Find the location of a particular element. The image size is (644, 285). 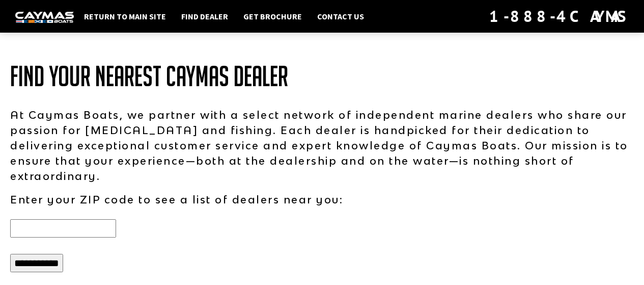

img: white-logo-c9c8dbefe5ff5ceceb0f0178aa75bf4bb51f6bca0971e226c86eb53dfe498488.png is located at coordinates (45, 17).